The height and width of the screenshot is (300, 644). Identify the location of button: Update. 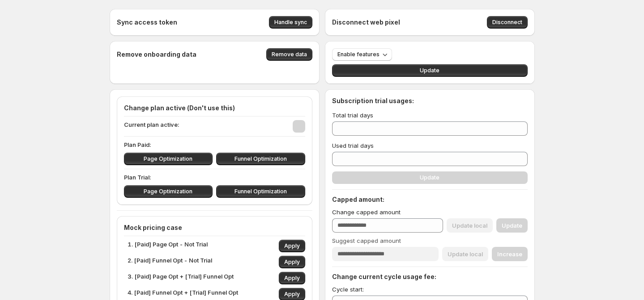
(429, 71).